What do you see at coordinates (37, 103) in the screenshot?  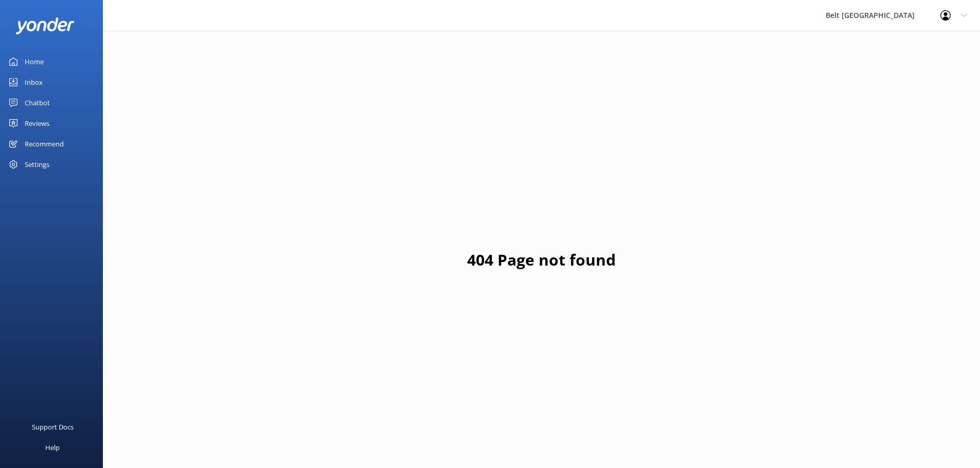 I see `div: Chatbot` at bounding box center [37, 103].